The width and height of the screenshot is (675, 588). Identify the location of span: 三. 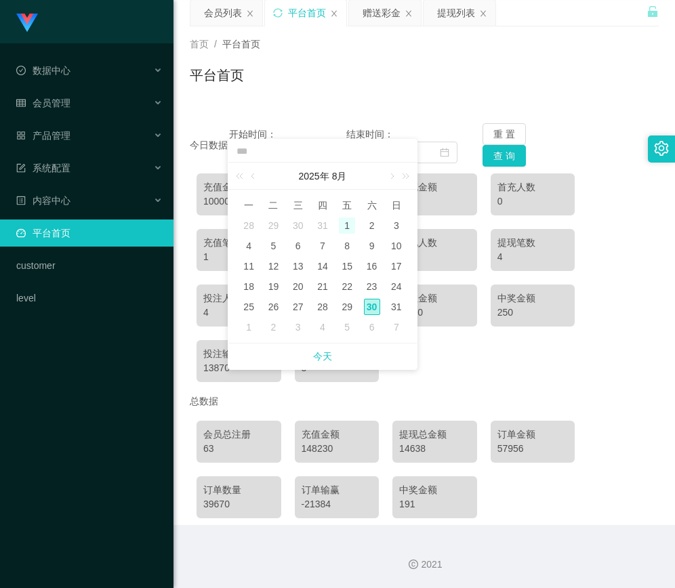
(298, 205).